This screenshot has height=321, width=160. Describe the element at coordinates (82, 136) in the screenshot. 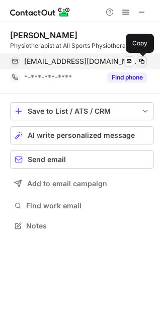

I see `button: AI write personalized message` at that location.